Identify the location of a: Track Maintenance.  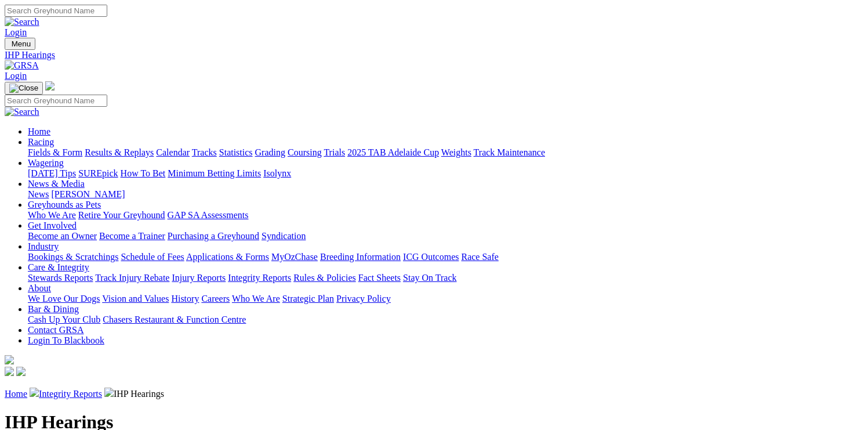
(509, 152).